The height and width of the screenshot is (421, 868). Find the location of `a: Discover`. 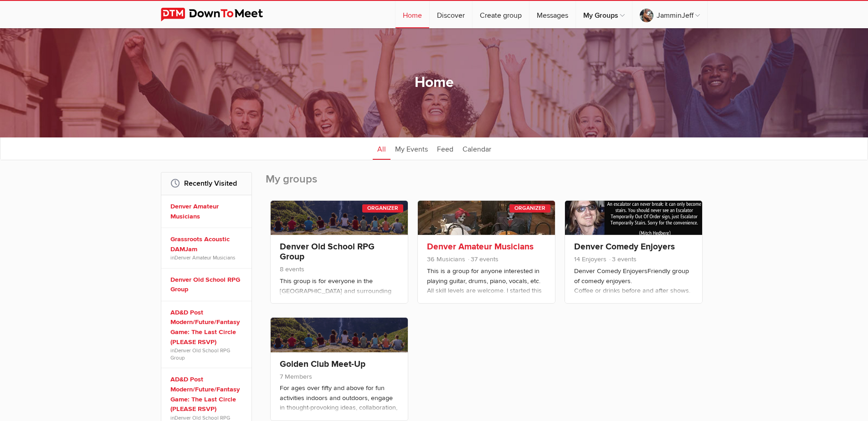

a: Discover is located at coordinates (451, 14).